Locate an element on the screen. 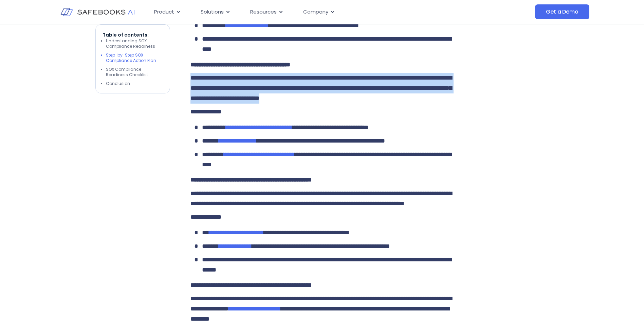 This screenshot has width=644, height=323. li: SOX Compliance Readiness Checklist is located at coordinates (135, 72).